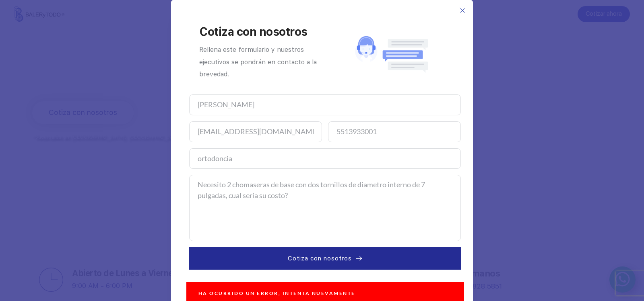 The height and width of the screenshot is (301, 644). What do you see at coordinates (256, 132) in the screenshot?
I see `input: Correo Electrónico` at bounding box center [256, 132].